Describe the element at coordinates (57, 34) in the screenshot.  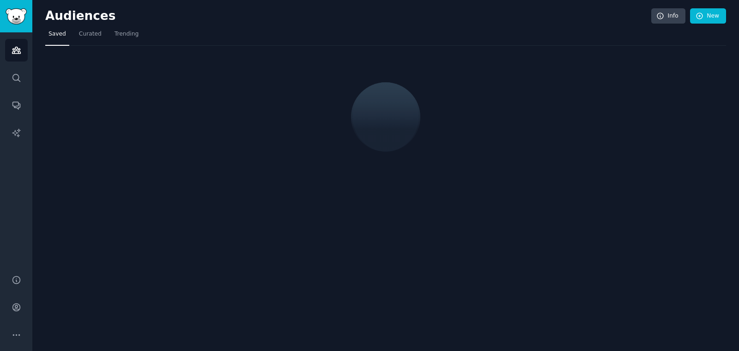
I see `span: Saved` at that location.